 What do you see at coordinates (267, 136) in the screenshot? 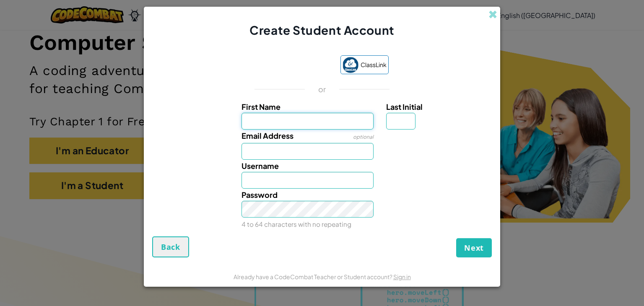
I see `span: Email Address` at bounding box center [267, 136].